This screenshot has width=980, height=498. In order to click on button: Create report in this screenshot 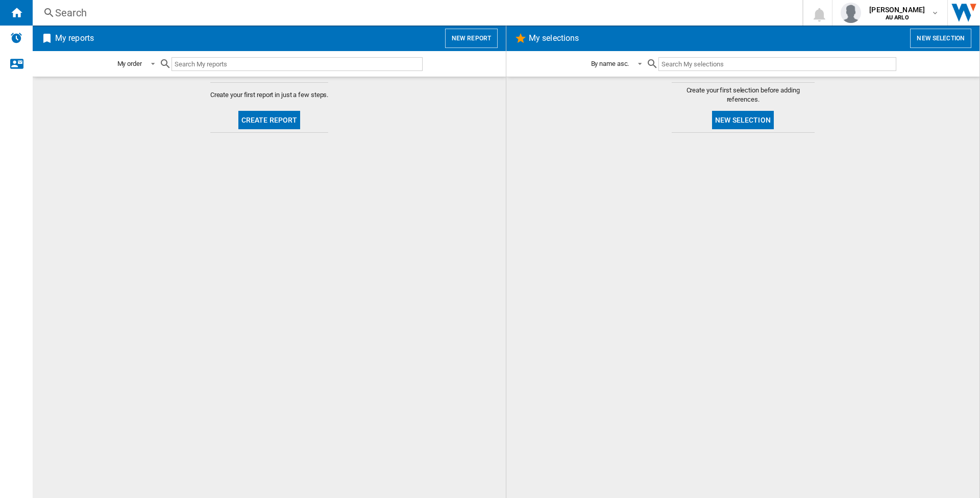, I will do `click(269, 120)`.